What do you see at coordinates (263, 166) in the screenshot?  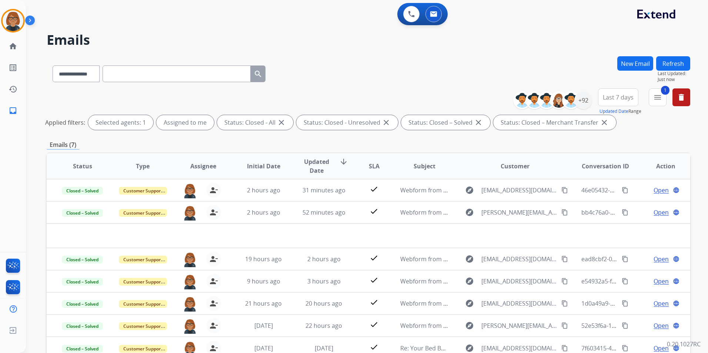 I see `span: Initial Date` at bounding box center [263, 166].